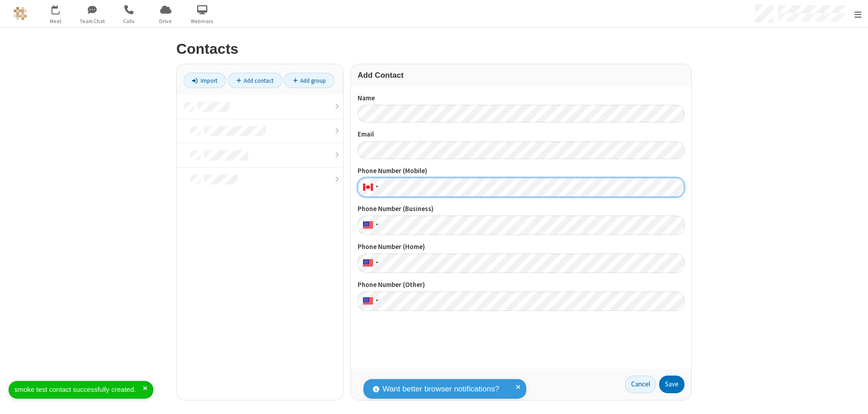  I want to click on span: Want better browser notifications?, so click(441, 389).